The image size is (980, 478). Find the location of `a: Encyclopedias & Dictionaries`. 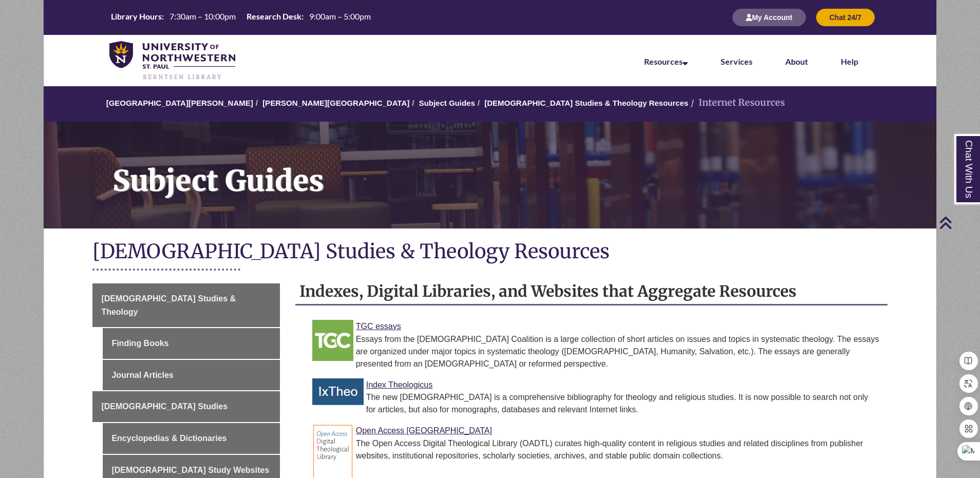

a: Encyclopedias & Dictionaries is located at coordinates (191, 439).